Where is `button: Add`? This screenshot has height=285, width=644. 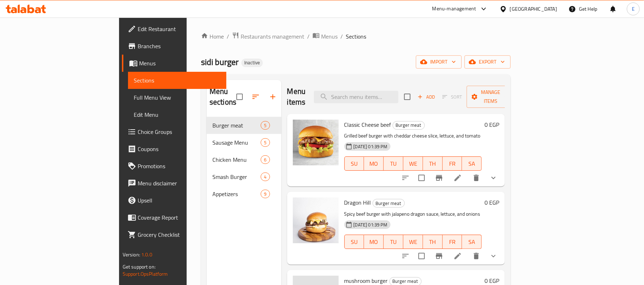 button: Add is located at coordinates (426, 97).